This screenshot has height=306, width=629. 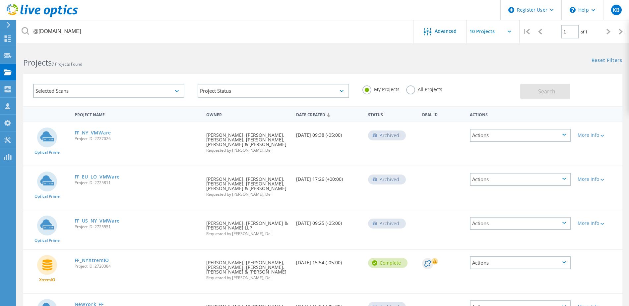 I want to click on button: Search, so click(x=545, y=91).